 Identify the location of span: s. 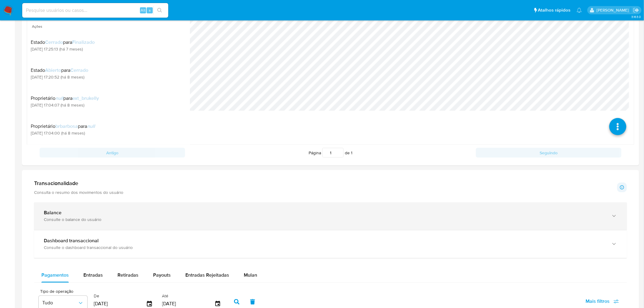
(150, 10).